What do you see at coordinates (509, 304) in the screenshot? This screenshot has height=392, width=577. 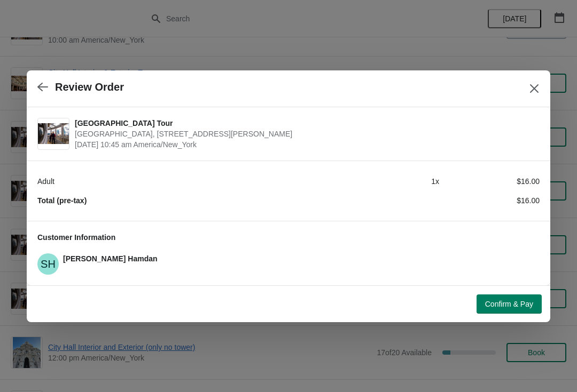 I see `button: Confirm & Pay` at bounding box center [509, 304].